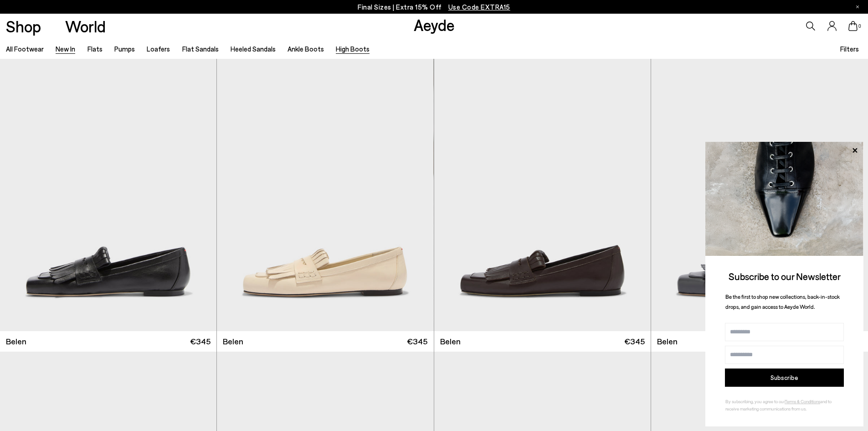 Image resolution: width=868 pixels, height=431 pixels. I want to click on p: Final Sizes | Extra 15% Off, so click(434, 7).